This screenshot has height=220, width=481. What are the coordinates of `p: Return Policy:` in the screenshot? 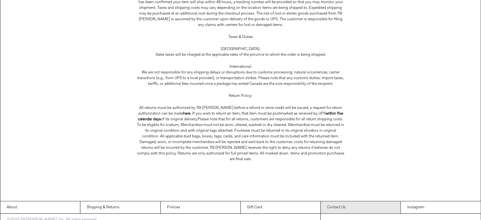 It's located at (241, 96).